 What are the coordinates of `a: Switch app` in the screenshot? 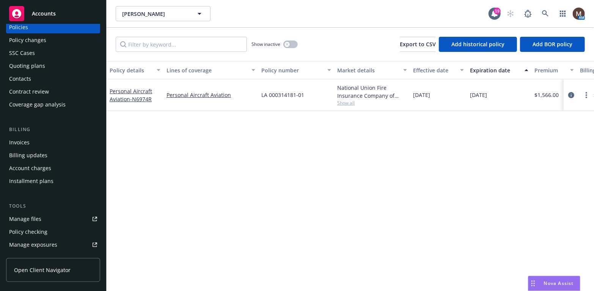 It's located at (563, 14).